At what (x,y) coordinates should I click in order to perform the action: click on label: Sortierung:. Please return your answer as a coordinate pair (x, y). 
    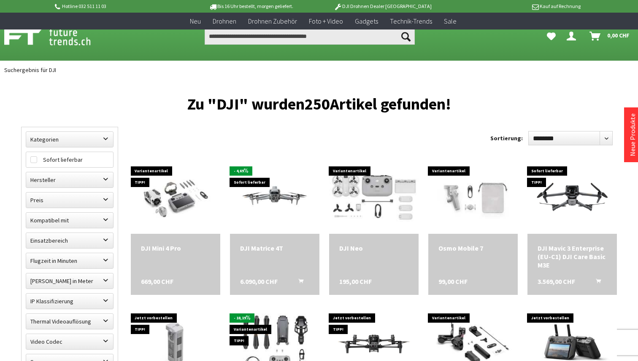
    Looking at the image, I should click on (506, 138).